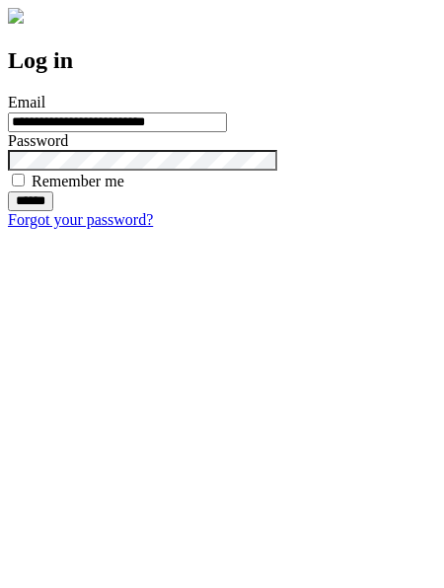  What do you see at coordinates (27, 102) in the screenshot?
I see `label: Email` at bounding box center [27, 102].